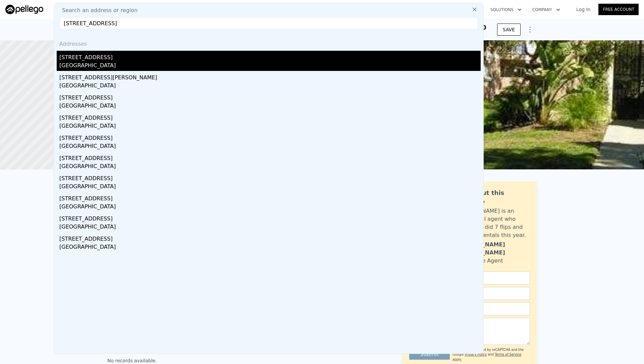 The width and height of the screenshot is (644, 364). I want to click on a: Free Account, so click(619, 9).